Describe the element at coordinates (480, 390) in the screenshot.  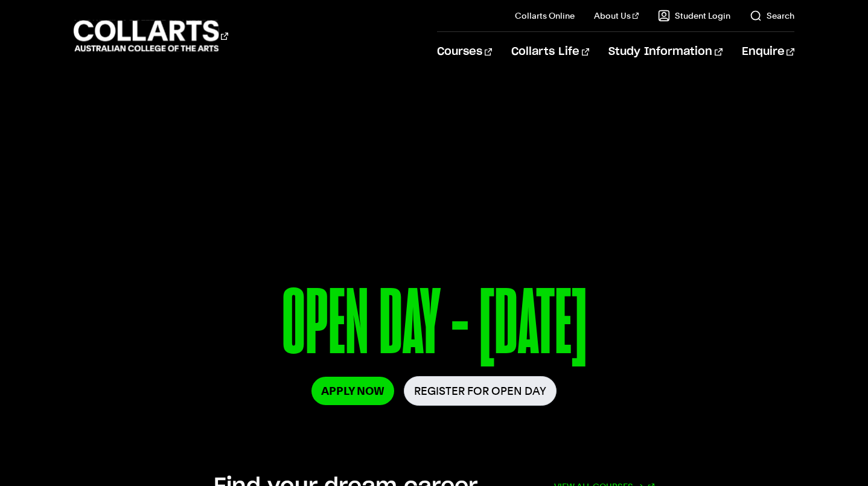
I see `a: Register for Open Day` at that location.